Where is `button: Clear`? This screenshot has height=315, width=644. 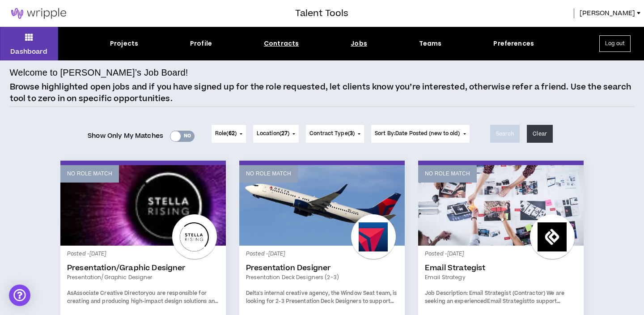 button: Clear is located at coordinates (540, 134).